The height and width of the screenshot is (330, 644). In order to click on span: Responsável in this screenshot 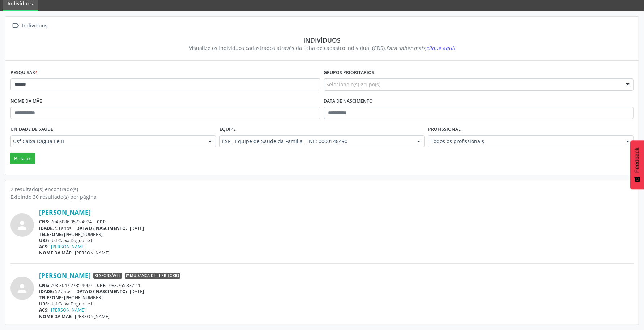, I will do `click(107, 276)`.